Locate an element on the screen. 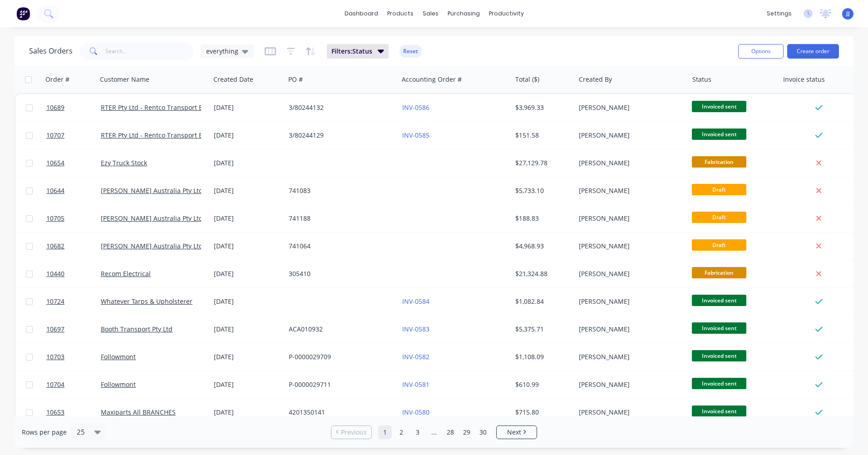 This screenshot has height=455, width=868. div: 4201350141 is located at coordinates (339, 412).